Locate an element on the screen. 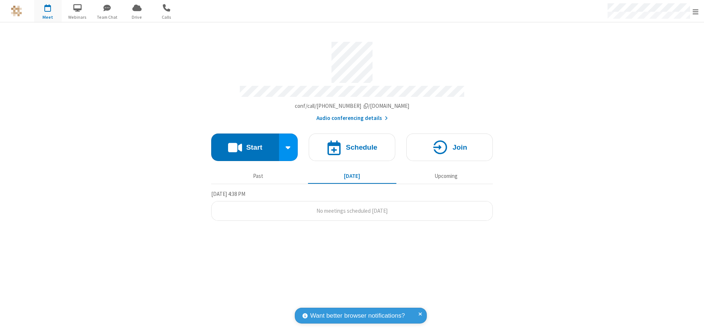 Image resolution: width=704 pixels, height=336 pixels. button: Copy my meeting room linkCopy my meeting room link is located at coordinates (352, 106).